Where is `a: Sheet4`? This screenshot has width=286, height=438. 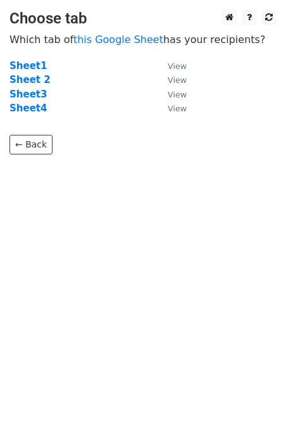
a: Sheet4 is located at coordinates (28, 108).